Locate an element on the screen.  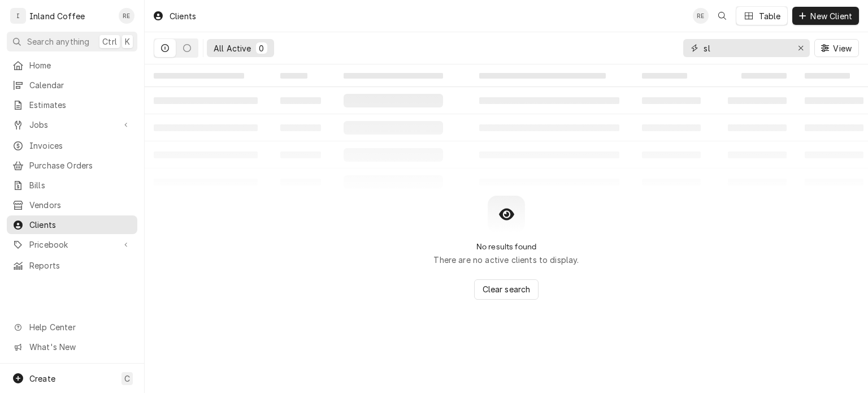
button: View is located at coordinates (837, 48).